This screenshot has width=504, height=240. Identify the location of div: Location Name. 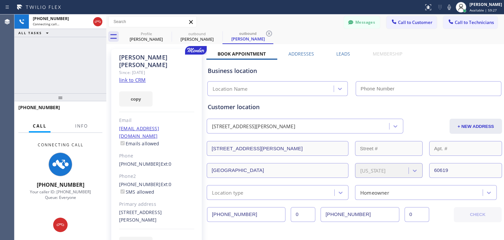
(230, 89).